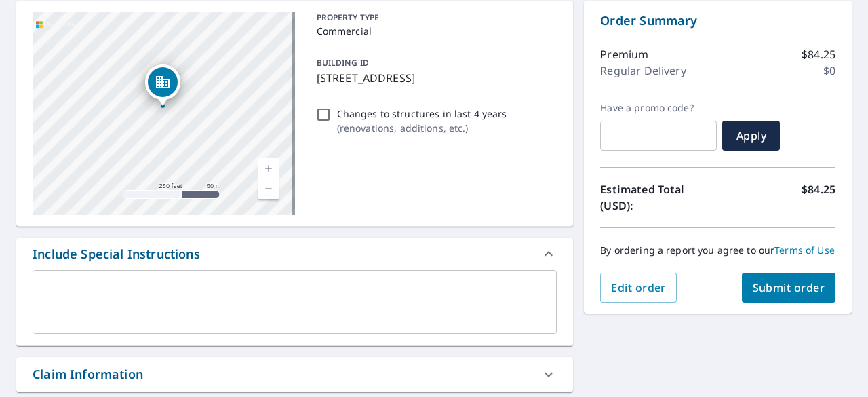 The width and height of the screenshot is (868, 397). What do you see at coordinates (342, 62) in the screenshot?
I see `p: BUILDING ID` at bounding box center [342, 62].